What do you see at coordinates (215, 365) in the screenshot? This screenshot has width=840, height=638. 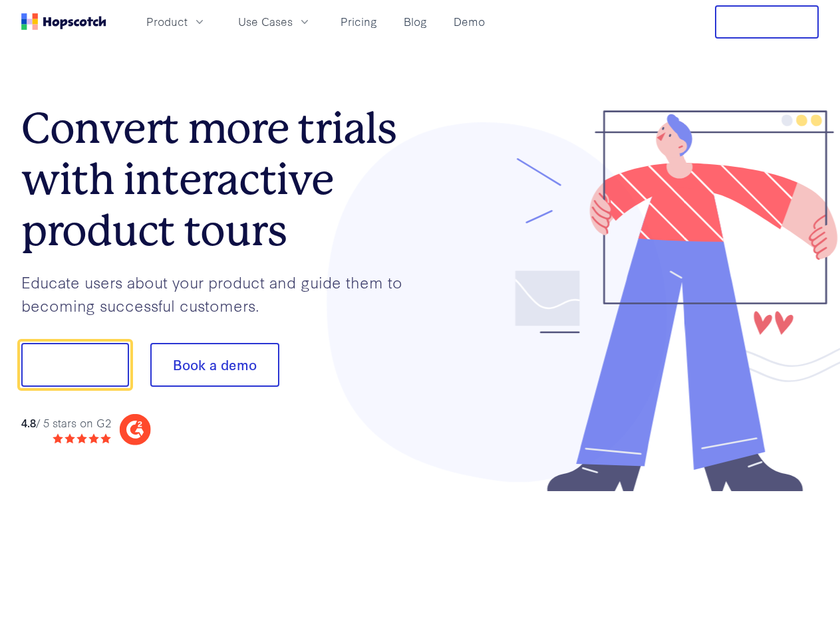 I see `button: Book a demo` at bounding box center [215, 365].